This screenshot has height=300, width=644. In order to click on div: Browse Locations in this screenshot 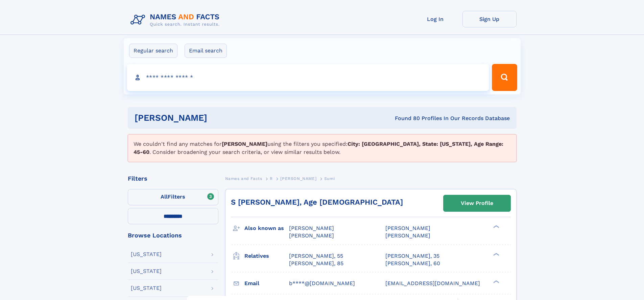, I will do `click(173, 235)`.